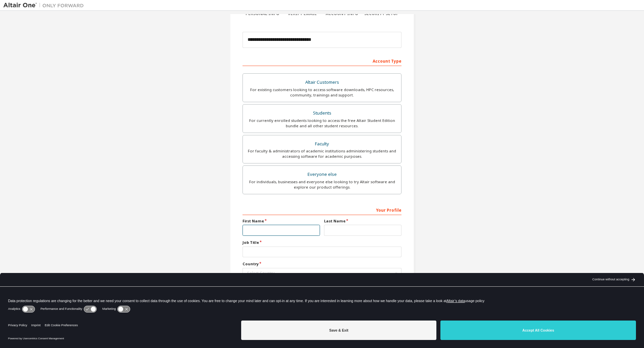 The width and height of the screenshot is (644, 348). Describe the element at coordinates (322, 144) in the screenshot. I see `div: Faculty` at that location.